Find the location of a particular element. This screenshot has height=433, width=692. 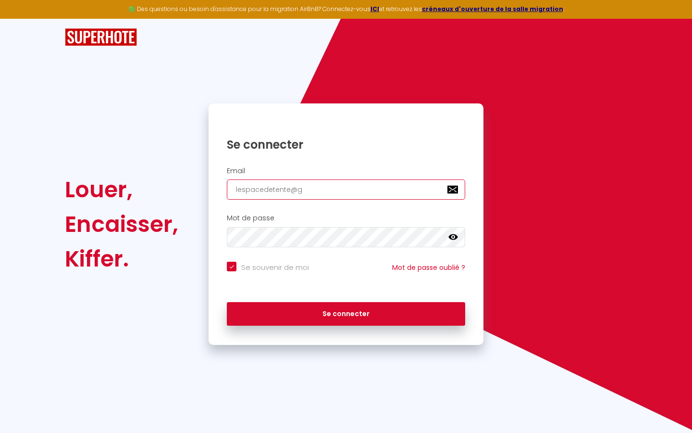

a: ICI is located at coordinates (375, 9).